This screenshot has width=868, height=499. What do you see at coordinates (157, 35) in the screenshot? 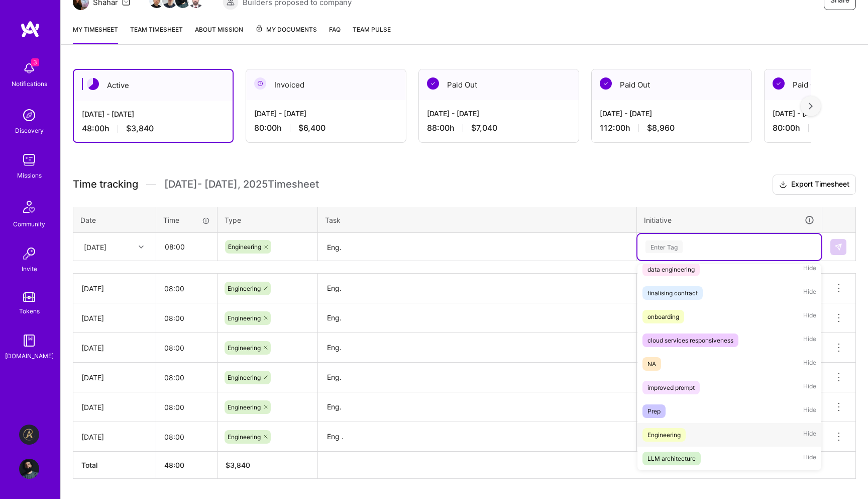
I see `a: Team timesheet` at bounding box center [157, 35].